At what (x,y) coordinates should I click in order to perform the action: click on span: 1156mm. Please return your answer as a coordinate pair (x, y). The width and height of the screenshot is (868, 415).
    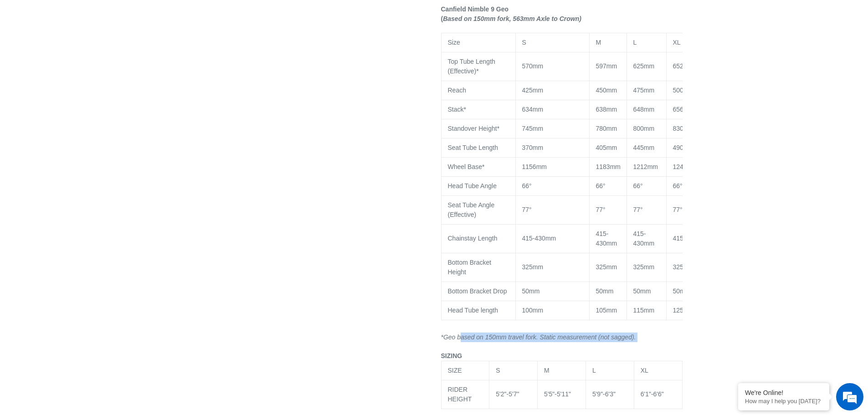
    Looking at the image, I should click on (534, 167).